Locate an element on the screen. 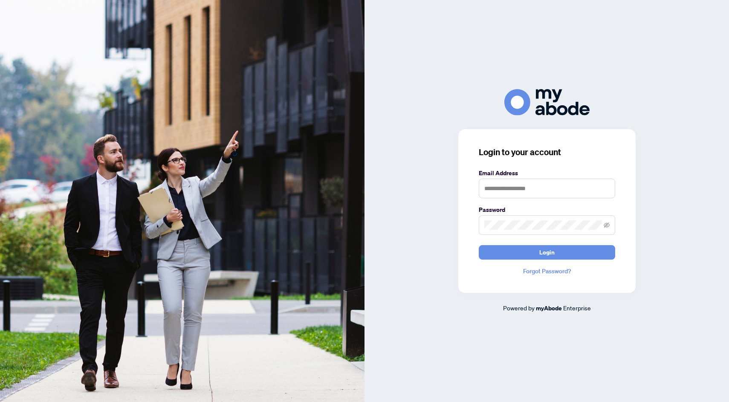 Image resolution: width=729 pixels, height=402 pixels. label: Password is located at coordinates (547, 210).